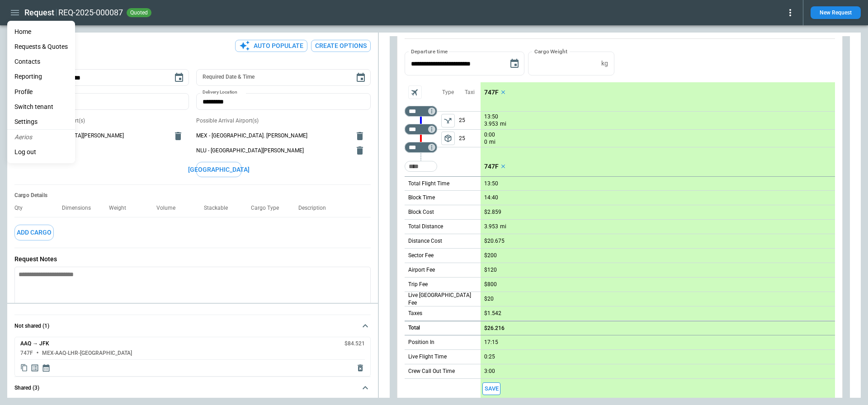 This screenshot has width=868, height=405. Describe the element at coordinates (41, 46) in the screenshot. I see `a: Requests & Quotes` at that location.